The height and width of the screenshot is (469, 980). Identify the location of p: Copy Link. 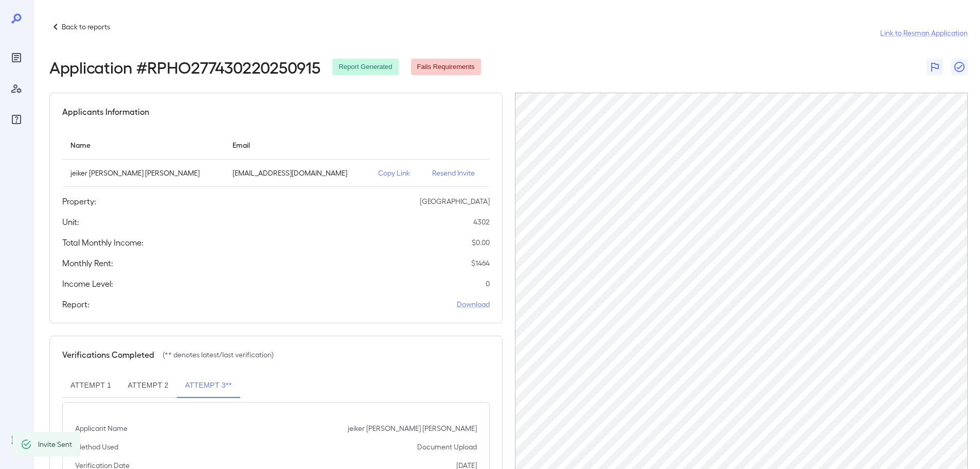
(397, 173).